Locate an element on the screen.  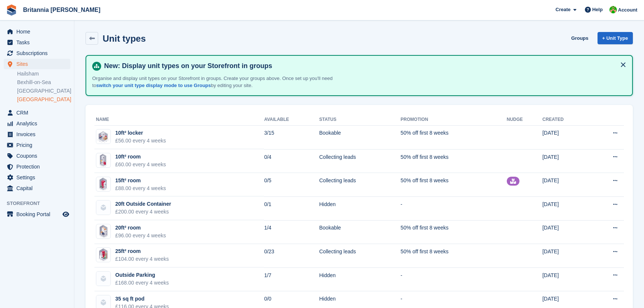
img: 10FT.png is located at coordinates (103, 137).